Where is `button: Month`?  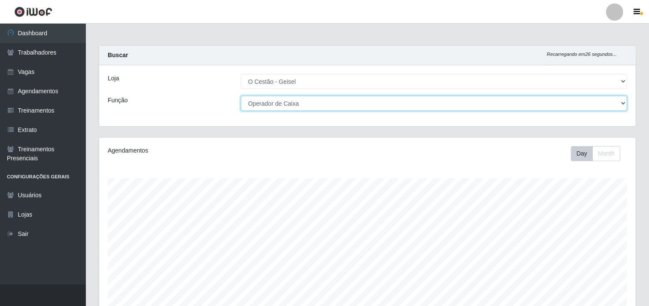 button: Month is located at coordinates (606, 153).